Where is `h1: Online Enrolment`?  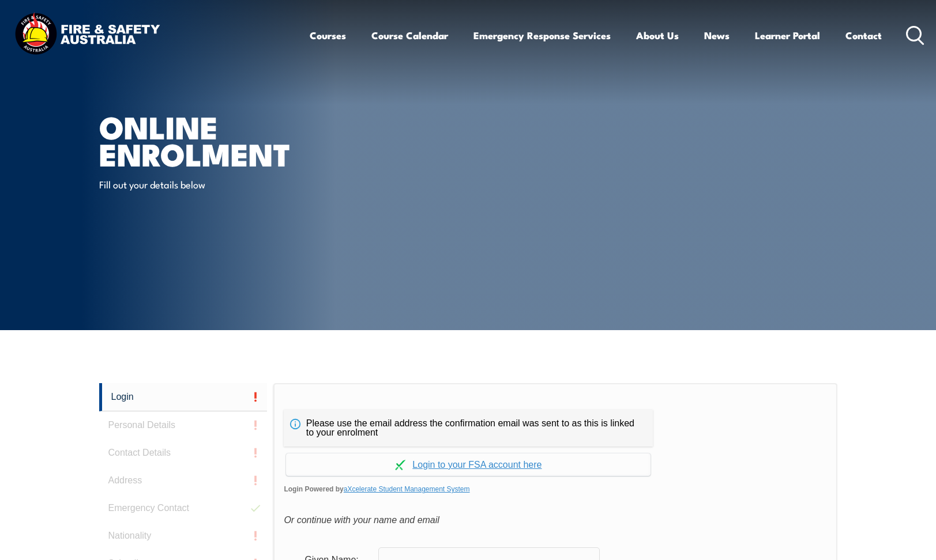
h1: Online Enrolment is located at coordinates (242, 139).